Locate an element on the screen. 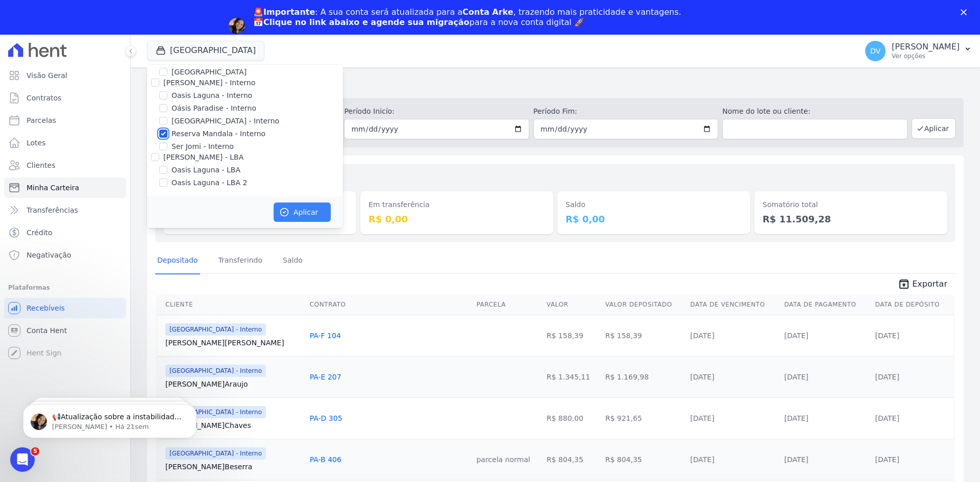 The height and width of the screenshot is (482, 980). a: Depositado is located at coordinates (178, 262).